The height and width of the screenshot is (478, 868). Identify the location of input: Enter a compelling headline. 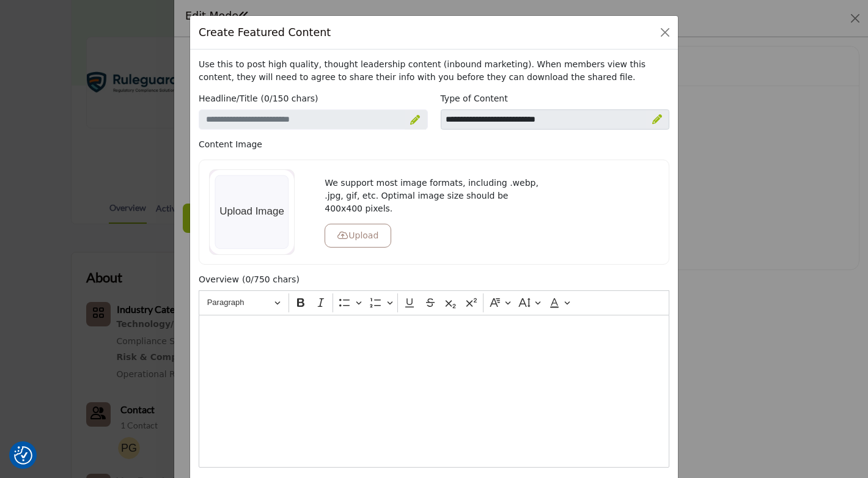
(313, 120).